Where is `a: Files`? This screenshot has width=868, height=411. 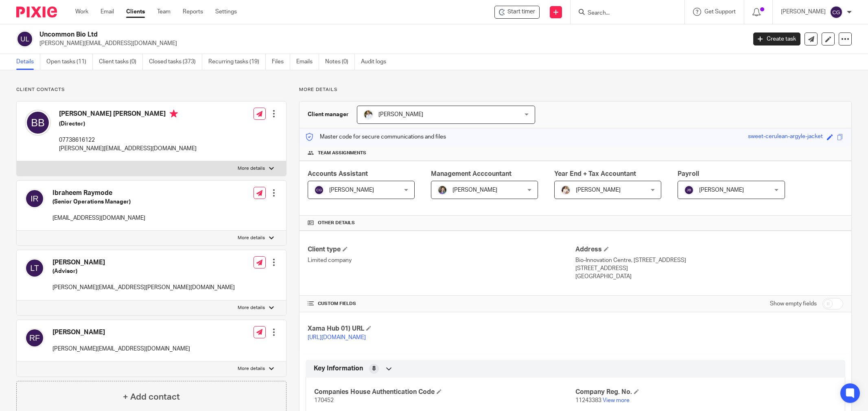
a: Files is located at coordinates (281, 62).